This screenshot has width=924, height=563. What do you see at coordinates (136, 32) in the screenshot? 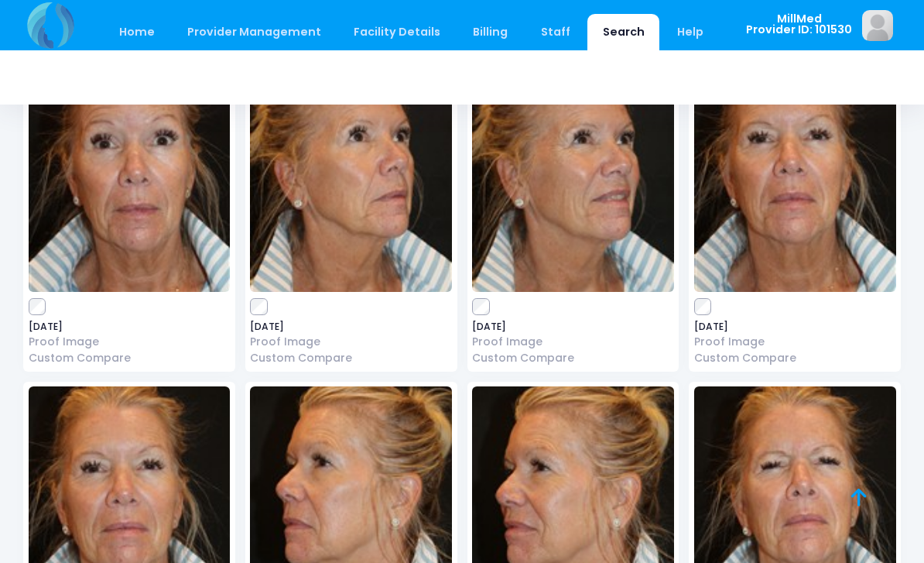
I see `a: Home` at bounding box center [136, 32].